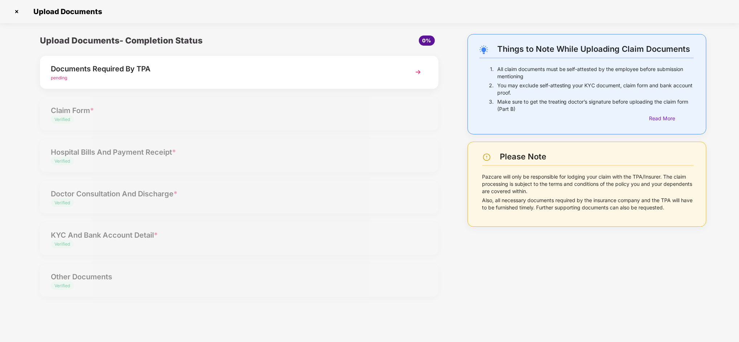 This screenshot has height=342, width=739. What do you see at coordinates (173, 41) in the screenshot?
I see `div: Upload Documents- Completion Status` at bounding box center [173, 41].